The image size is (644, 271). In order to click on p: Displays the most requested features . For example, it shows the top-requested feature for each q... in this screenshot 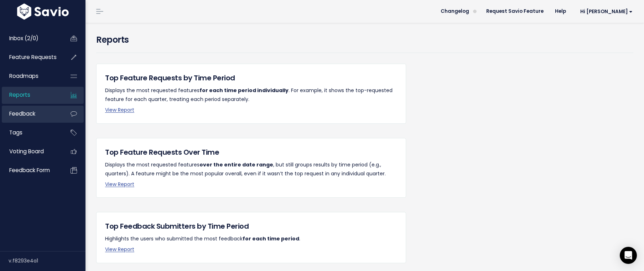, I will do `click(251, 95)`.